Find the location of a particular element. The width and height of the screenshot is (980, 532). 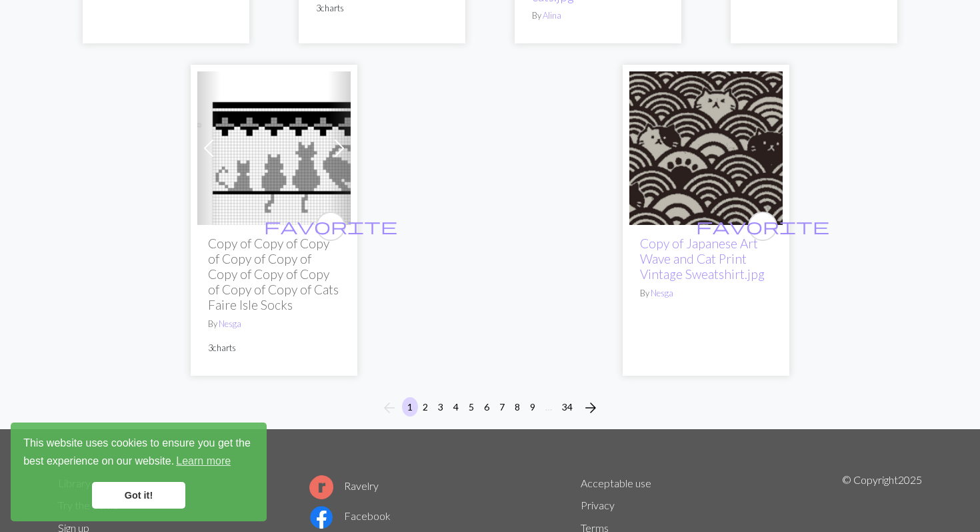

span: This website uses cookies to ensure you get the best experience on our website. is located at coordinates (139, 453).